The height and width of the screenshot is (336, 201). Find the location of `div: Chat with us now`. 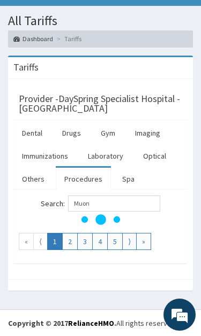

div: Chat with us now is located at coordinates (115, 67).